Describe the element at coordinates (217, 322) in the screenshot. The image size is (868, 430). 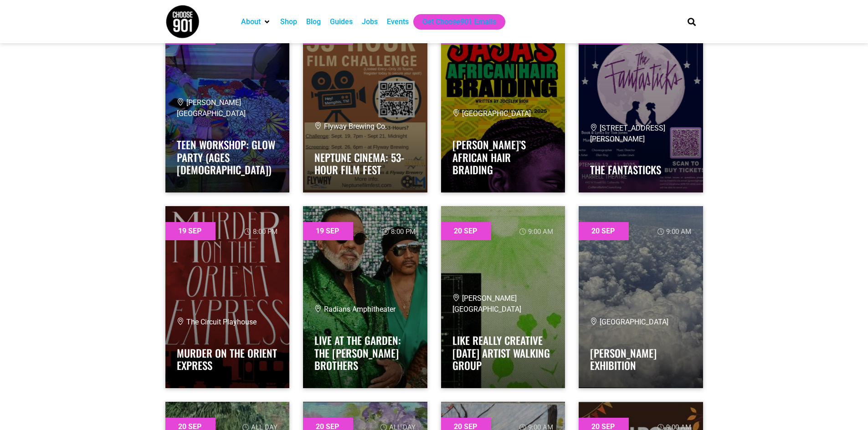
I see `span: The Circuit Playhouse` at that location.